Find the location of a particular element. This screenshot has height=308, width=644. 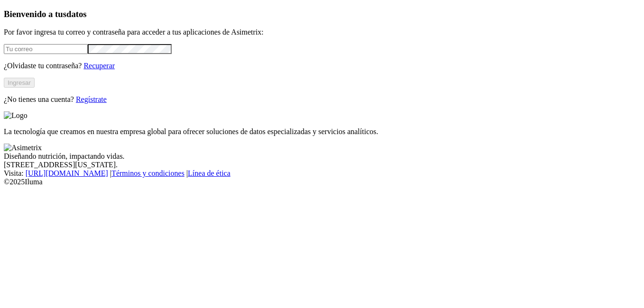

p: ¿Olvidaste tu contraseña? is located at coordinates (322, 66).